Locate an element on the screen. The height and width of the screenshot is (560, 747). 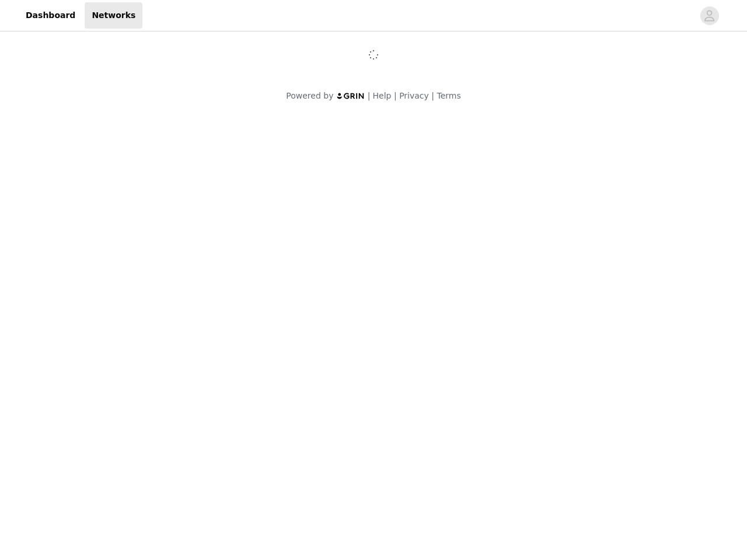
a: Terms is located at coordinates (448, 96).